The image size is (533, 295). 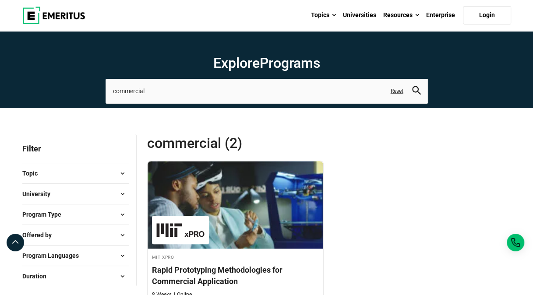 What do you see at coordinates (290, 63) in the screenshot?
I see `span: Programs` at bounding box center [290, 63].